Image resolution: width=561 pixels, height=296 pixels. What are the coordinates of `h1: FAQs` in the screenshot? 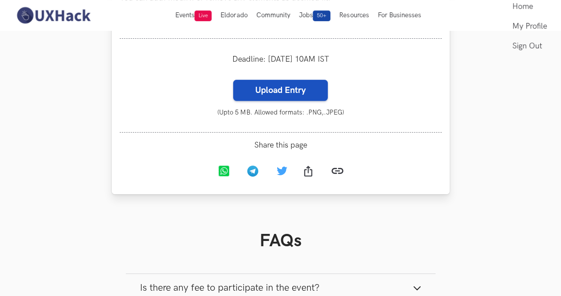 It's located at (281, 241).